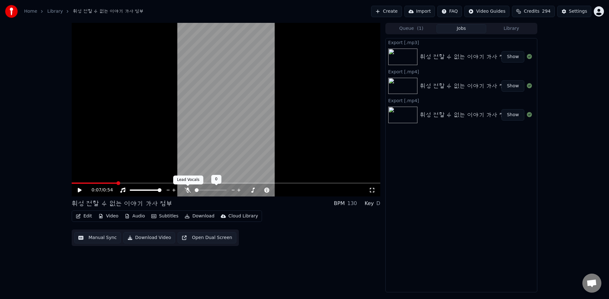  I want to click on span: ( 1 ), so click(420, 29).